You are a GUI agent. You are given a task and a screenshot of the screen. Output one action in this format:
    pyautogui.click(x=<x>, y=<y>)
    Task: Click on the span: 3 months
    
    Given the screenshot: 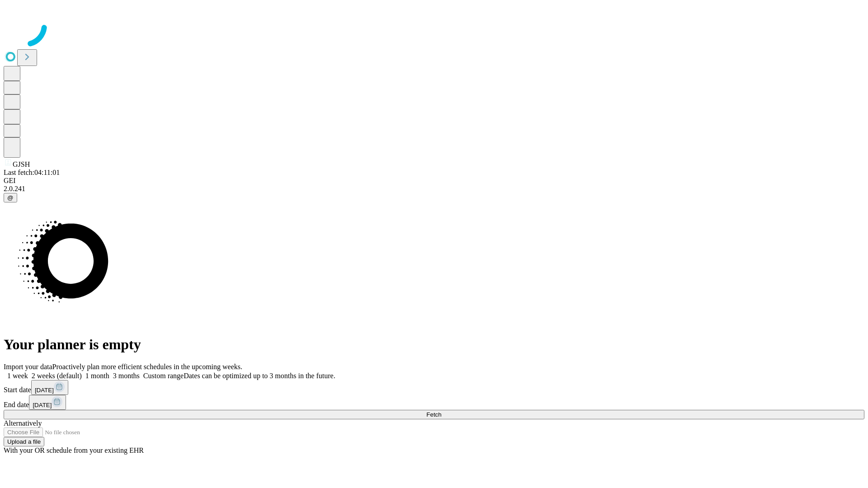 What is the action you would take?
    pyautogui.click(x=126, y=375)
    